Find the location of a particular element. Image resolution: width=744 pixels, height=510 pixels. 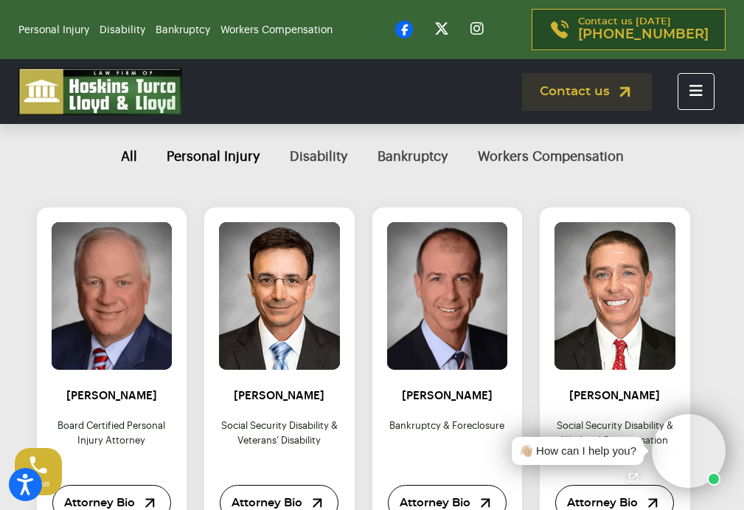

button: Workers Compensation is located at coordinates (551, 156).